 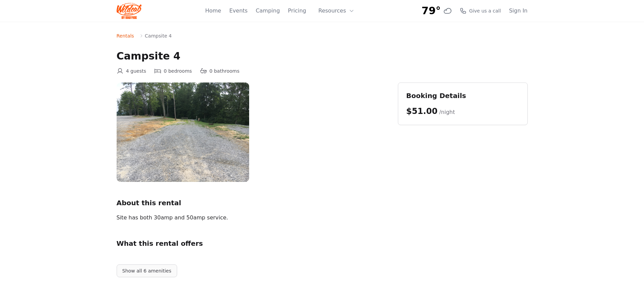 I want to click on a: Events, so click(x=238, y=11).